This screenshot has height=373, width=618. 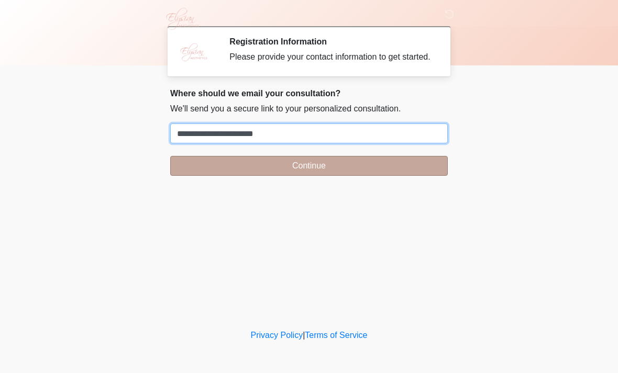 What do you see at coordinates (335, 335) in the screenshot?
I see `a: Terms of Service` at bounding box center [335, 335].